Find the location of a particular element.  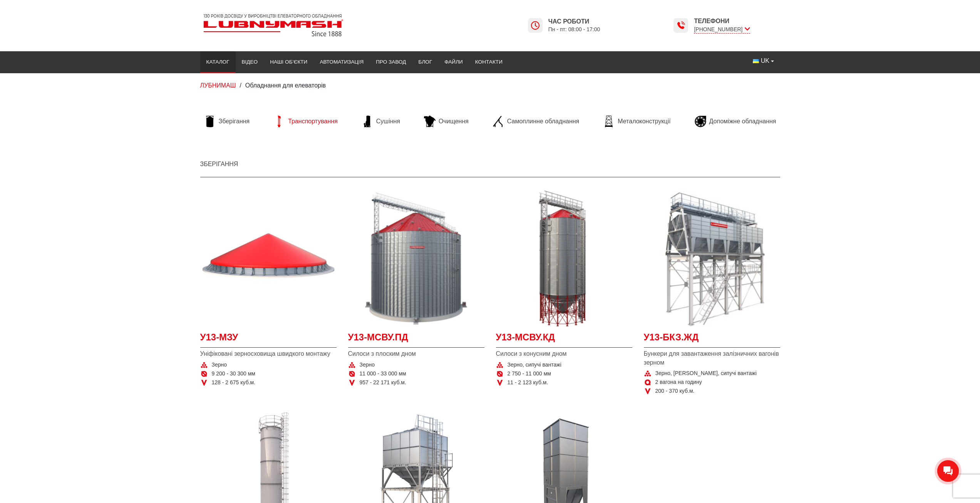

a: Транспортування is located at coordinates (305, 121).